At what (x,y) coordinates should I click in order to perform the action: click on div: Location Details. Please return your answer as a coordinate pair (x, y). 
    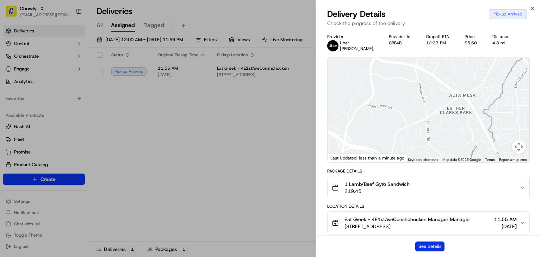
    Looking at the image, I should click on (428, 206).